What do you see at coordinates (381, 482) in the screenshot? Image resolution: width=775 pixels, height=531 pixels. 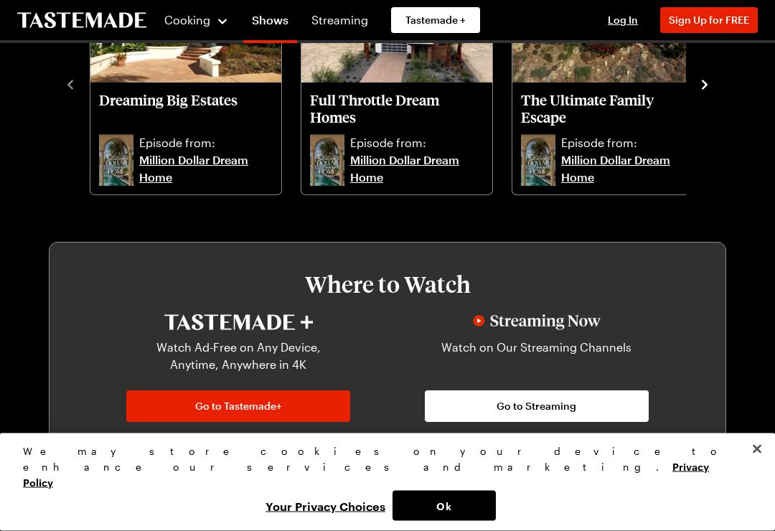 I see `div: Privacy` at bounding box center [381, 482].